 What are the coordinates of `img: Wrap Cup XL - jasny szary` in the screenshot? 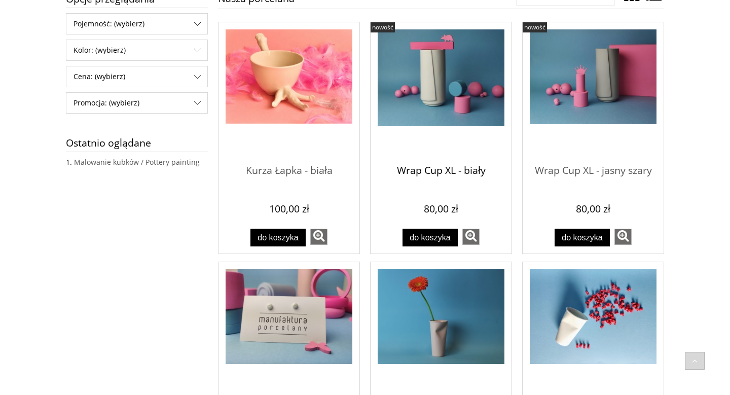 It's located at (593, 77).